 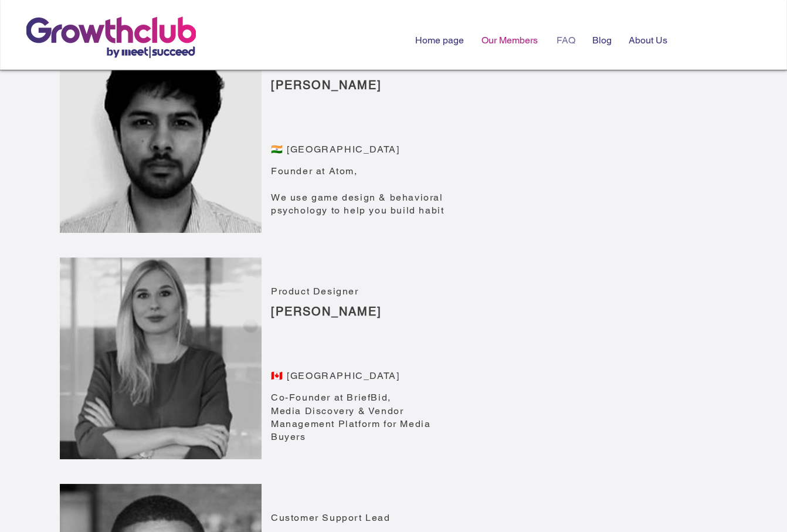 I want to click on span: Product Designer, so click(x=315, y=291).